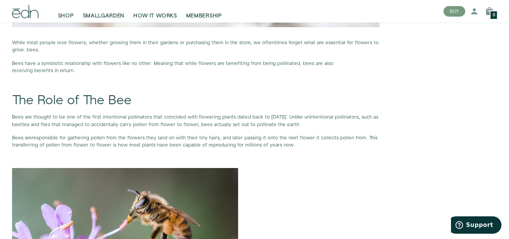 This screenshot has height=239, width=509. I want to click on a: SMALLGARDEN, so click(104, 11).